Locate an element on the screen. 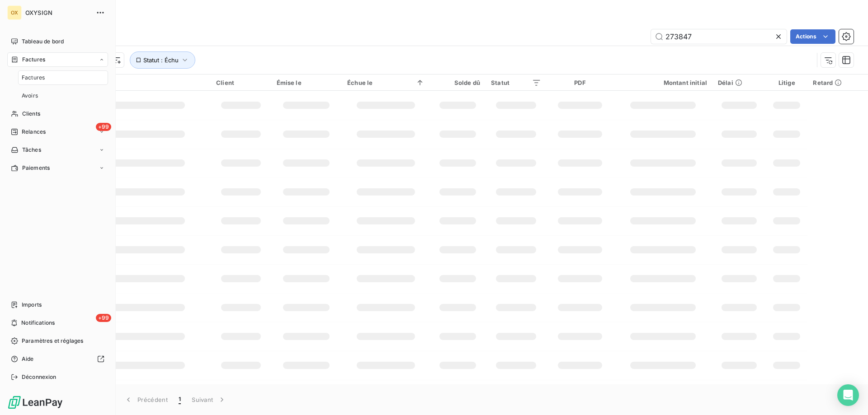  span: Imports is located at coordinates (31, 305).